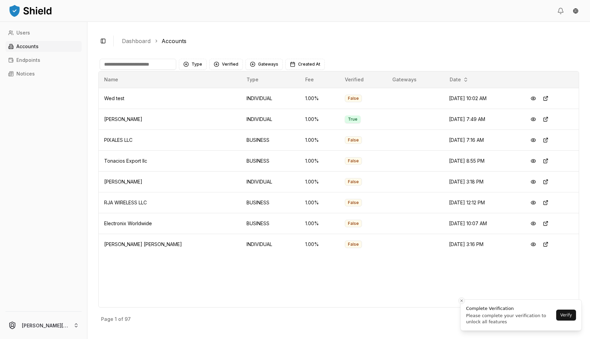 The height and width of the screenshot is (339, 590). Describe the element at coordinates (363, 80) in the screenshot. I see `th: Verified` at that location.